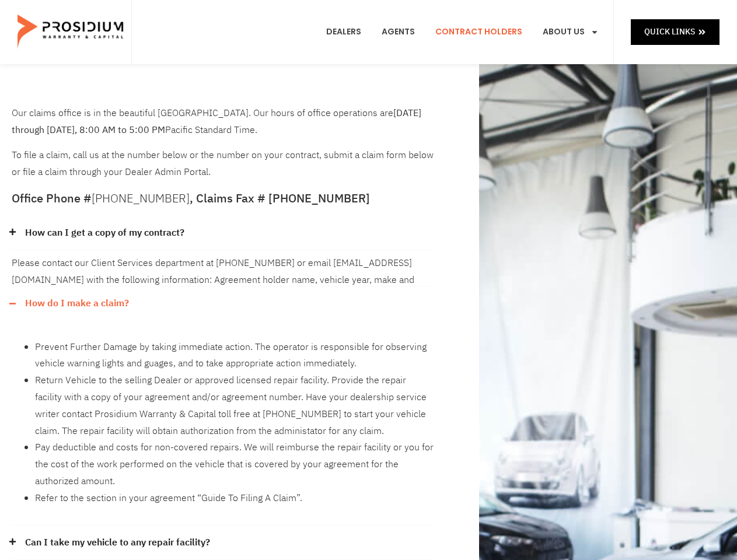 This screenshot has width=737, height=560. Describe the element at coordinates (675, 32) in the screenshot. I see `a: Quick Links` at that location.